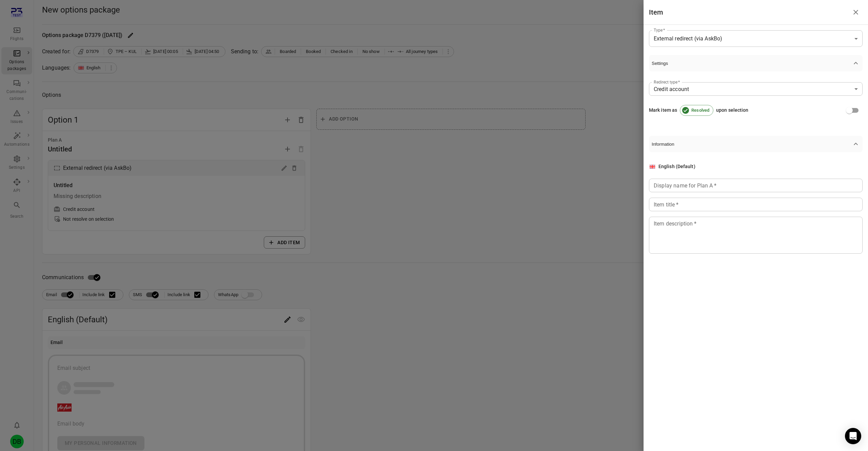 Image resolution: width=868 pixels, height=451 pixels. I want to click on label: Type, so click(660, 30).